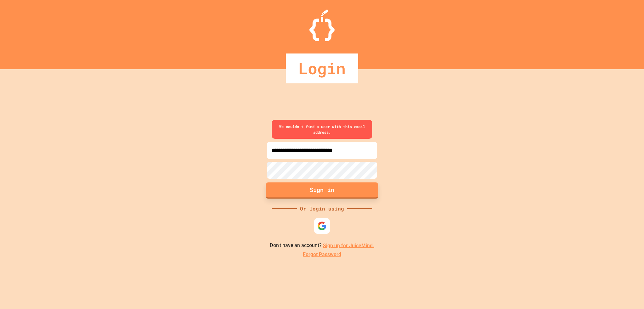 This screenshot has height=309, width=644. I want to click on img: google-icon.svg, so click(322, 226).